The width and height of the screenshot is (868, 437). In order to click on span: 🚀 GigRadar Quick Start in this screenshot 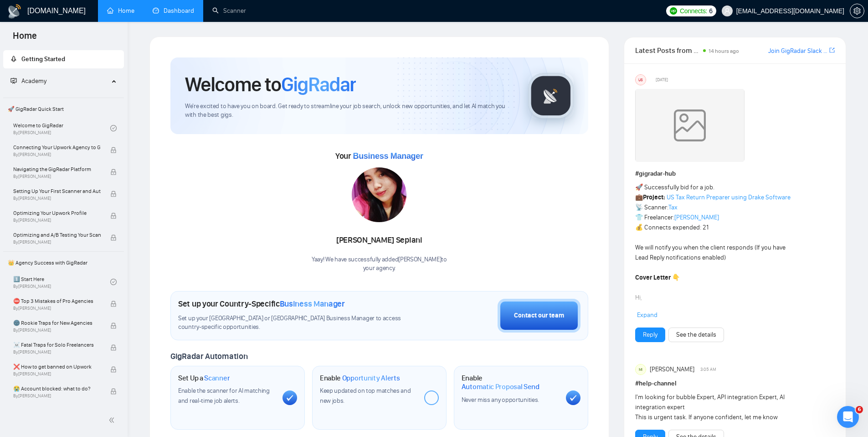, I will do `click(64, 109)`.